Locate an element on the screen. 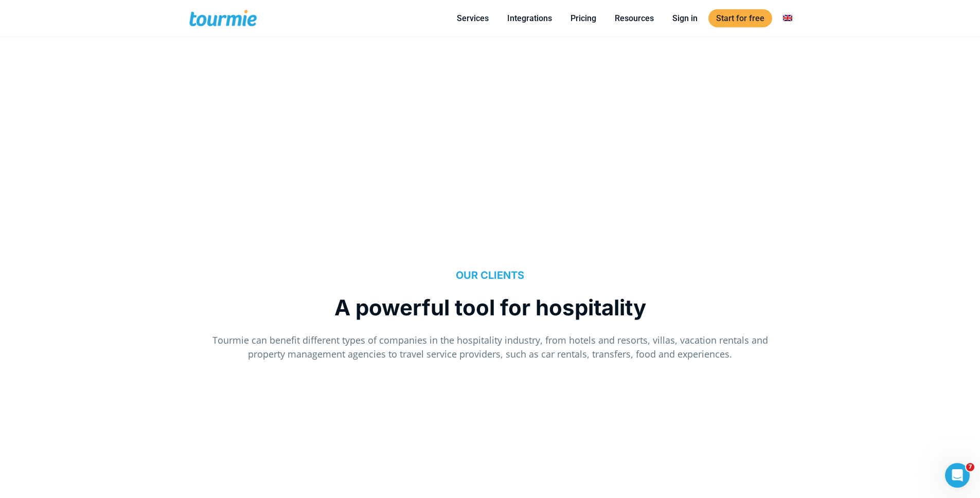  a: Pricing is located at coordinates (584, 18).